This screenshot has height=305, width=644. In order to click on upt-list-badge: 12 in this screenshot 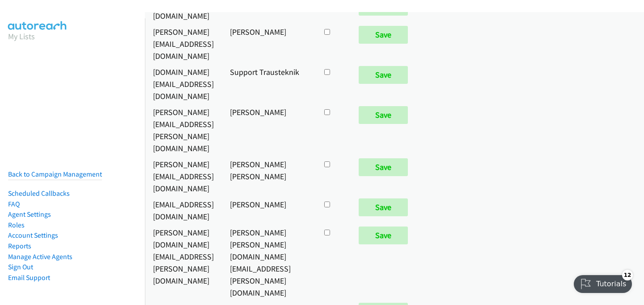, I will do `click(59, 8)`.